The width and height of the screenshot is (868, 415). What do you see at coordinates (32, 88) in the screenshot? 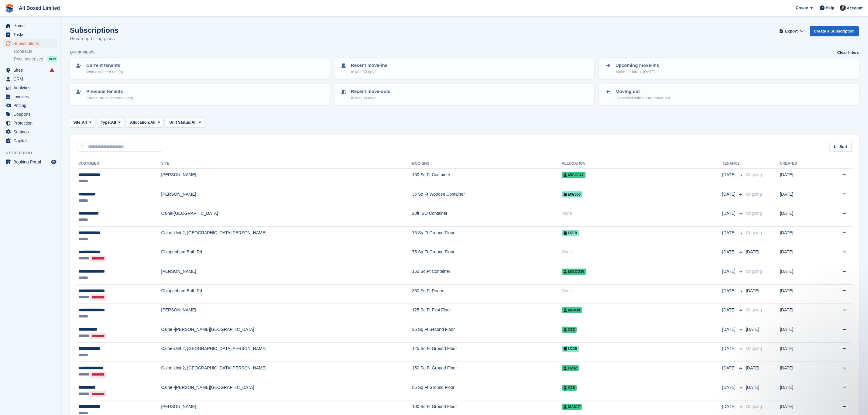
I see `span: Analytics` at bounding box center [32, 88].